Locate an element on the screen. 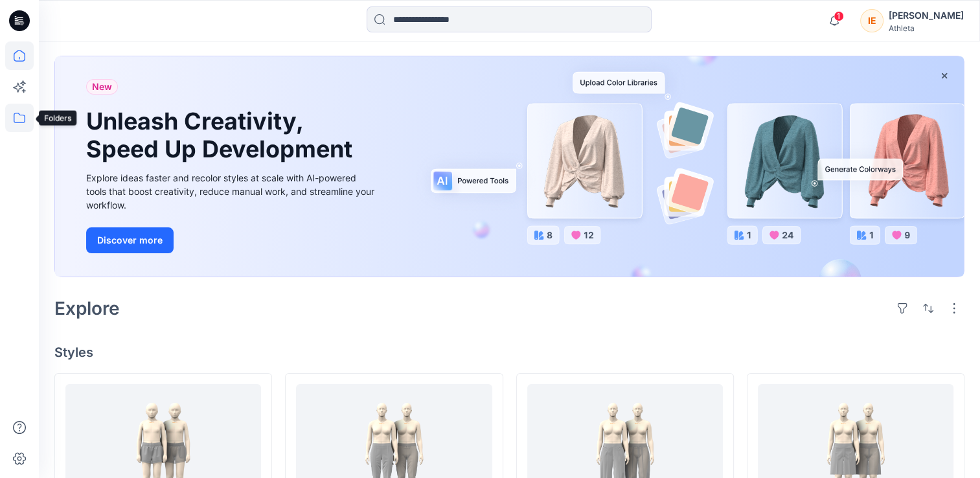  div: Athleta is located at coordinates (927, 28).